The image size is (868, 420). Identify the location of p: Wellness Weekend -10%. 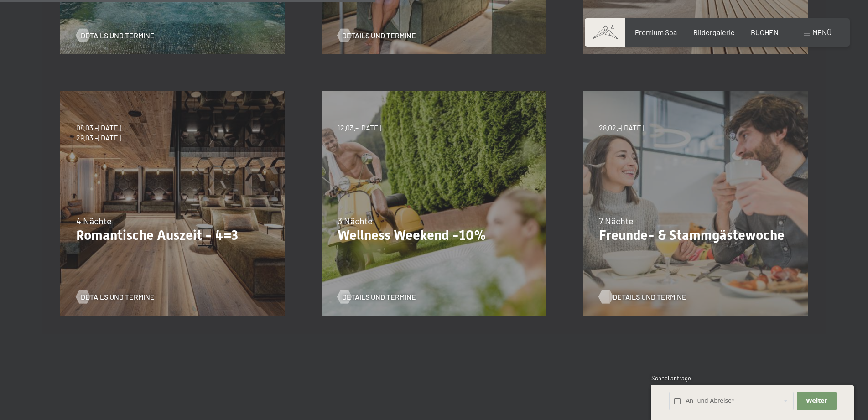
(434, 235).